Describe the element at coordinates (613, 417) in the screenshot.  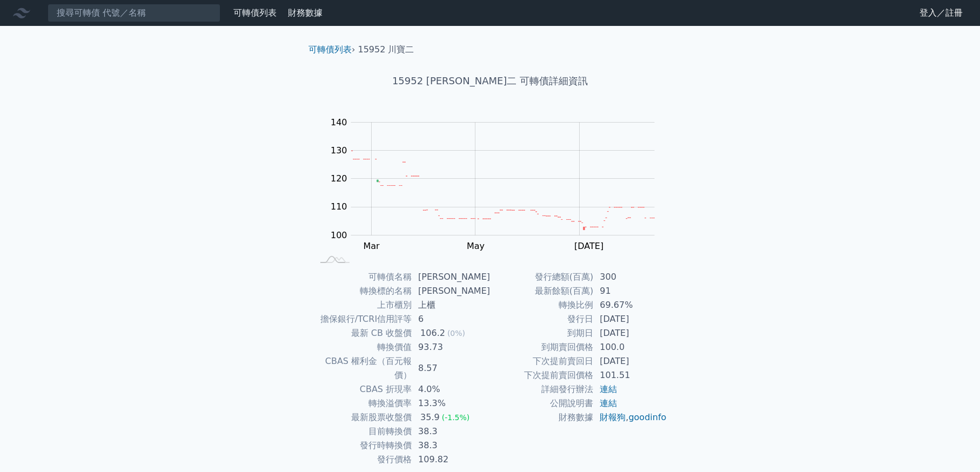
I see `a: 財報狗` at that location.